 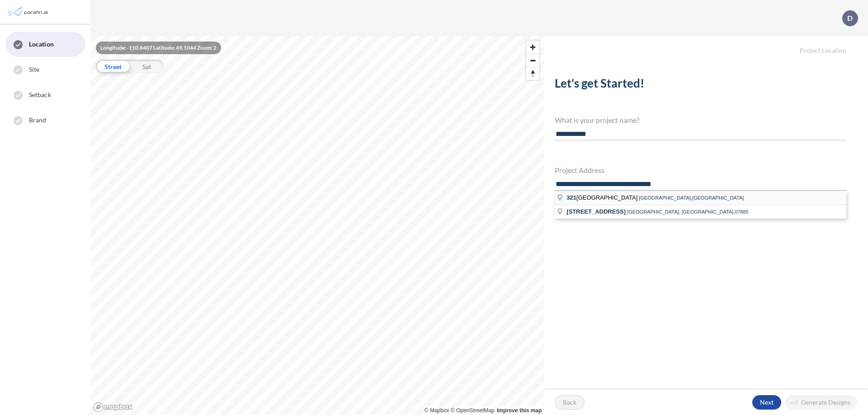 What do you see at coordinates (700, 170) in the screenshot?
I see `h4: Project Address` at bounding box center [700, 170].